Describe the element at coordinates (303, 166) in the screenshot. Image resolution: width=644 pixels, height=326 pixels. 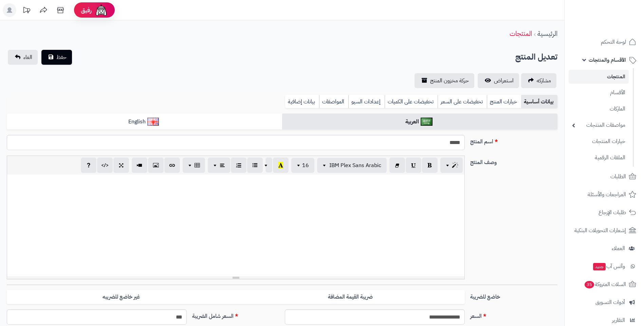
I see `button: 16` at that location.